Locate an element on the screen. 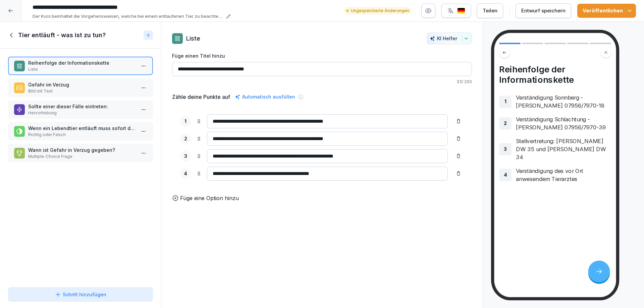 This screenshot has width=644, height=308. p: Gefahr im Verzug is located at coordinates (82, 84).